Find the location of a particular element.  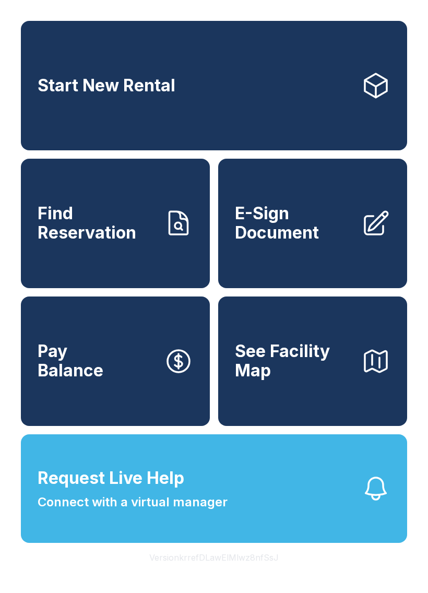

span: Find Reservation is located at coordinates (97, 223).